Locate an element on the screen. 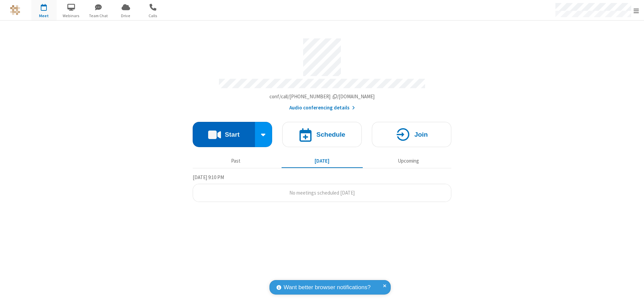 The height and width of the screenshot is (306, 644). span: Want better browser notifications? is located at coordinates (327, 287).